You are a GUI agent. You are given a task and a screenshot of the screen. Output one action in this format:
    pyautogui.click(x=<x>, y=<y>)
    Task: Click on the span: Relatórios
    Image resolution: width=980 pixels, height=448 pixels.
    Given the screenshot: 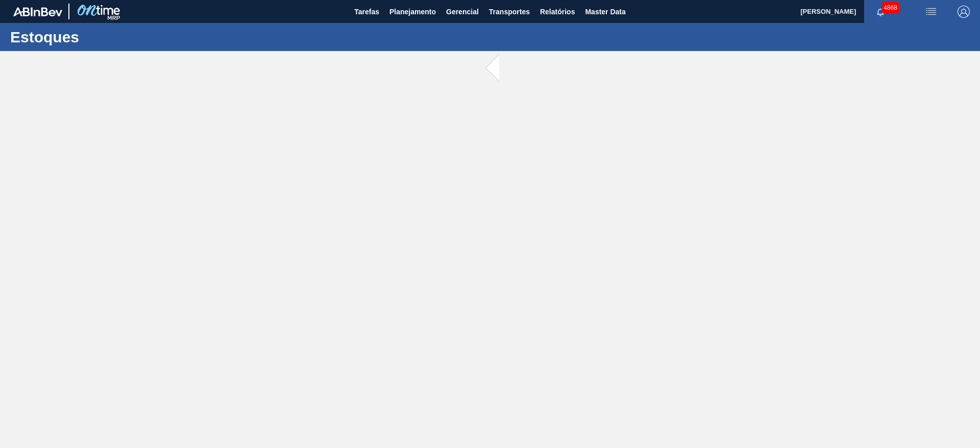 What is the action you would take?
    pyautogui.click(x=558, y=12)
    